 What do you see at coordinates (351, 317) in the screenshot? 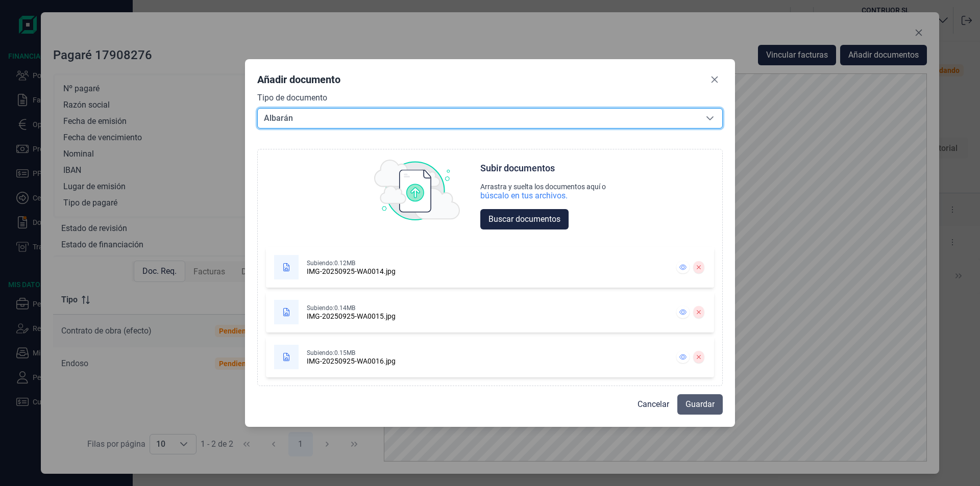
I see `div: IMG-20250925-WA0015.jpg` at bounding box center [351, 317].